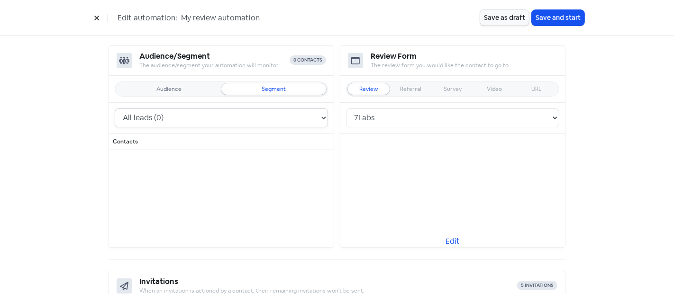 This screenshot has width=674, height=294. What do you see at coordinates (537, 286) in the screenshot?
I see `div: 5 invitations` at bounding box center [537, 286].